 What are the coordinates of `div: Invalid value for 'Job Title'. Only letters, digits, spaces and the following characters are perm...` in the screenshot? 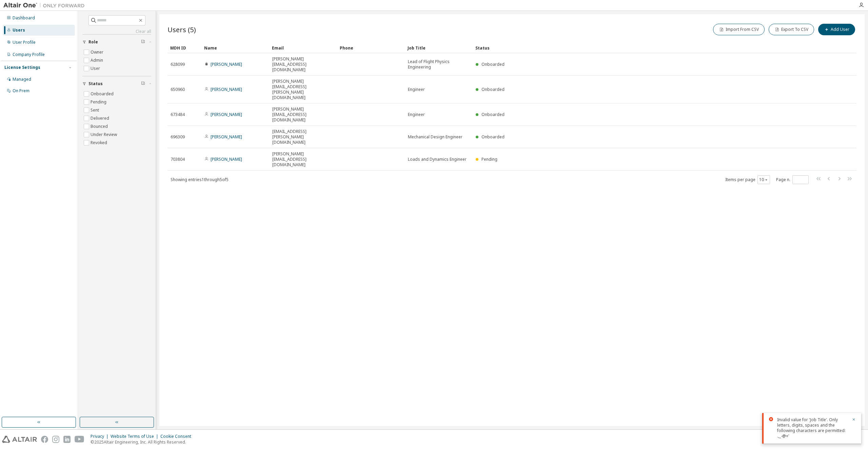 It's located at (812, 428).